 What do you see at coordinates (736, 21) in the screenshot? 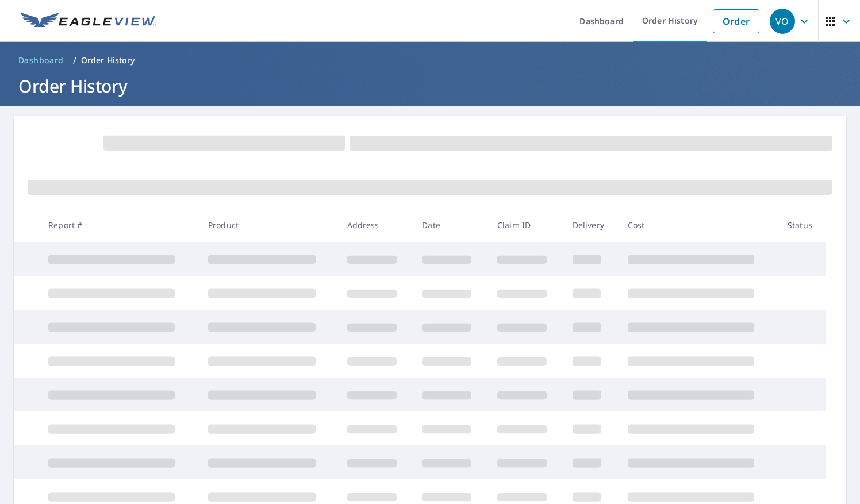
I see `a: Order` at bounding box center [736, 21].